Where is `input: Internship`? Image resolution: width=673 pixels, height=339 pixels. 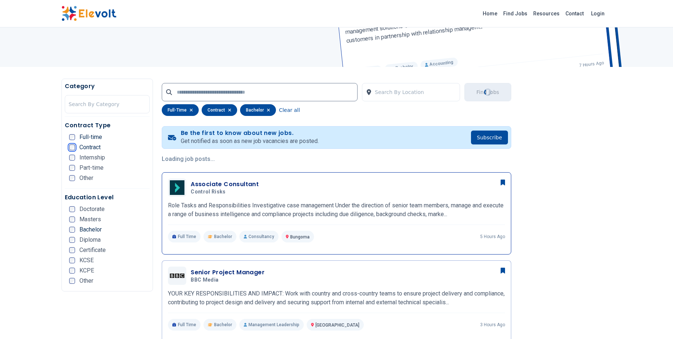
input: Internship is located at coordinates (72, 158).